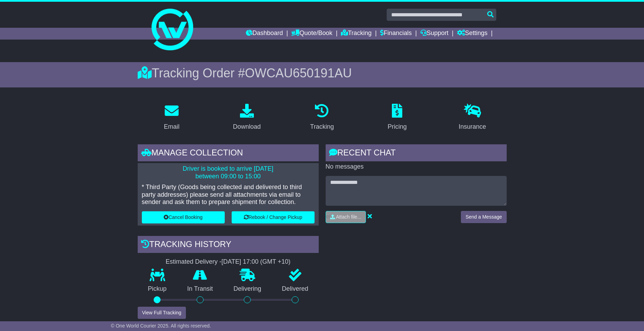 The width and height of the screenshot is (644, 331). I want to click on a: Email, so click(172, 118).